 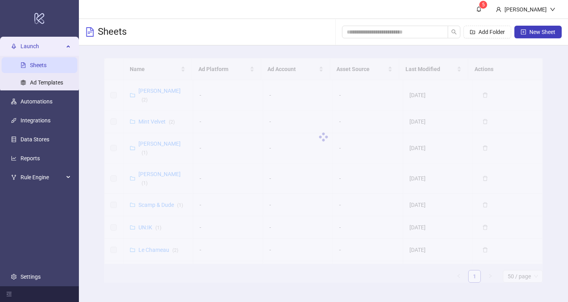 What do you see at coordinates (112, 32) in the screenshot?
I see `h3: Sheets` at bounding box center [112, 32].